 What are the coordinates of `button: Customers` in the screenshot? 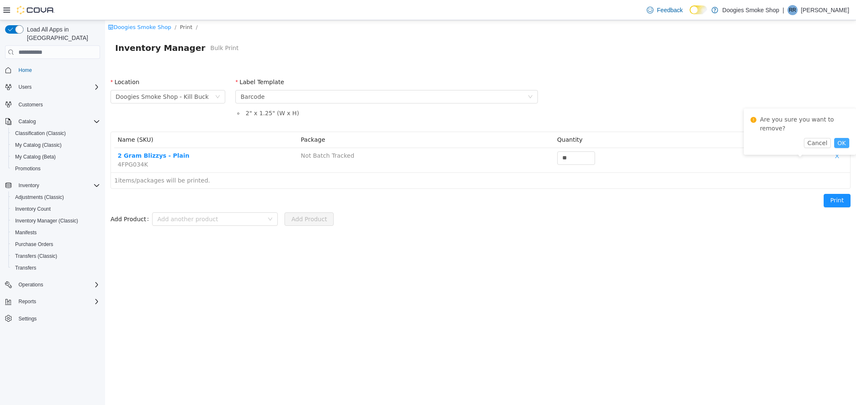 It's located at (53, 104).